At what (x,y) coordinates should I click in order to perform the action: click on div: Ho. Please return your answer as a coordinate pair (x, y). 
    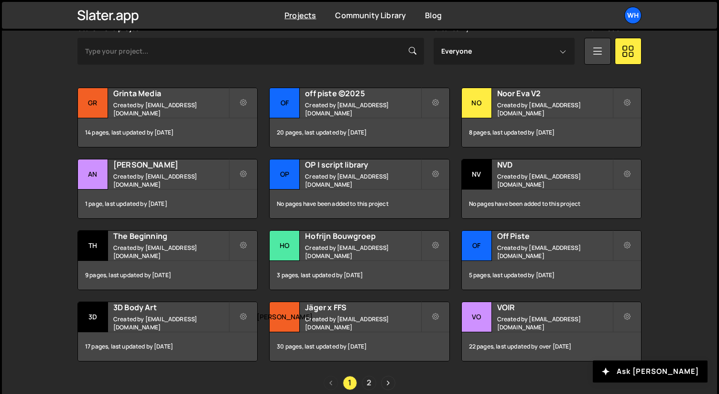
    Looking at the image, I should click on (285, 245).